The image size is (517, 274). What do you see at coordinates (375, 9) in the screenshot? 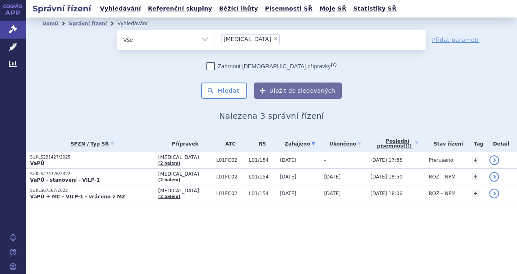
I see `a: Statistiky SŘ` at bounding box center [375, 9].